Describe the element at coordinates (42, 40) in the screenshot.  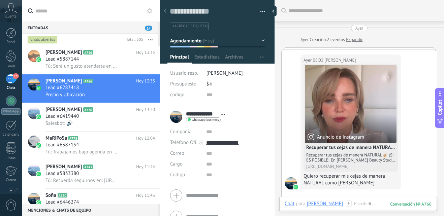
I see `div: Chats abiertos` at that location.